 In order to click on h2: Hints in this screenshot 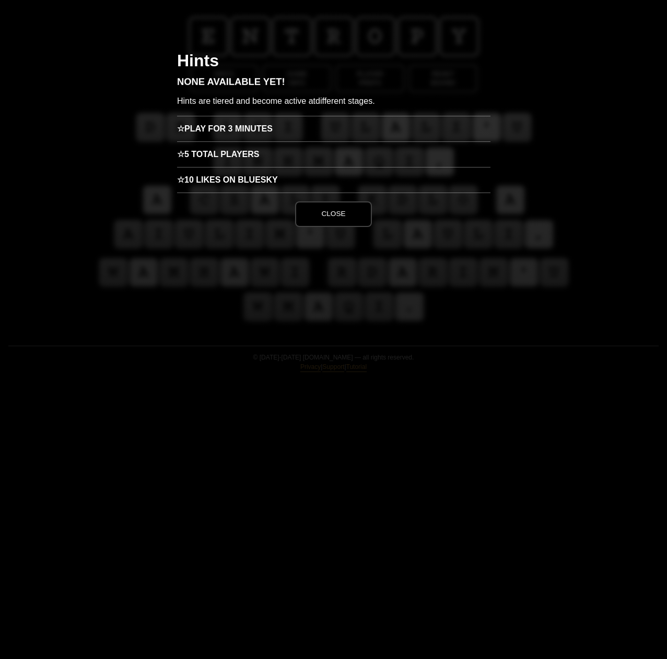, I will do `click(334, 65)`.